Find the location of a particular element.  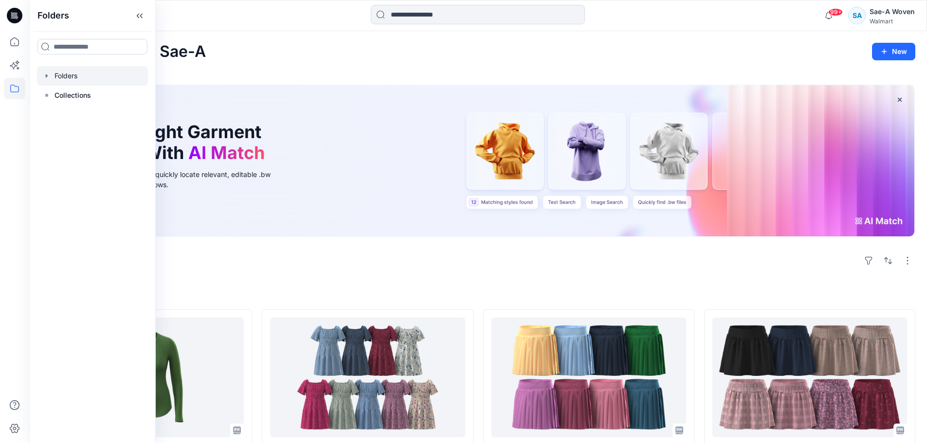

p: Collections is located at coordinates (73, 95).